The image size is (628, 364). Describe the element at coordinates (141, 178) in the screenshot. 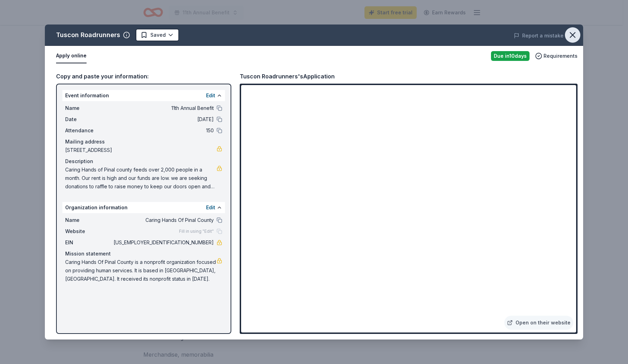

I see `span: Caring Hands of Pinal county feeds over 2,000 people in a month. Our rent is high and our funds a...` at that location.